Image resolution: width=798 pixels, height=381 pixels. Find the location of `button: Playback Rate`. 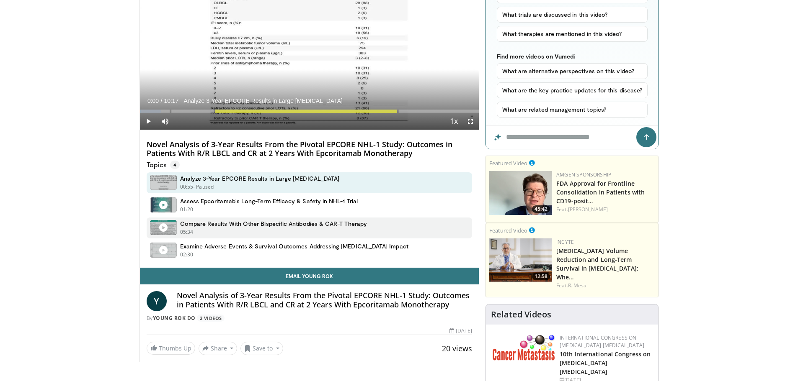

button: Playback Rate is located at coordinates (453, 121).